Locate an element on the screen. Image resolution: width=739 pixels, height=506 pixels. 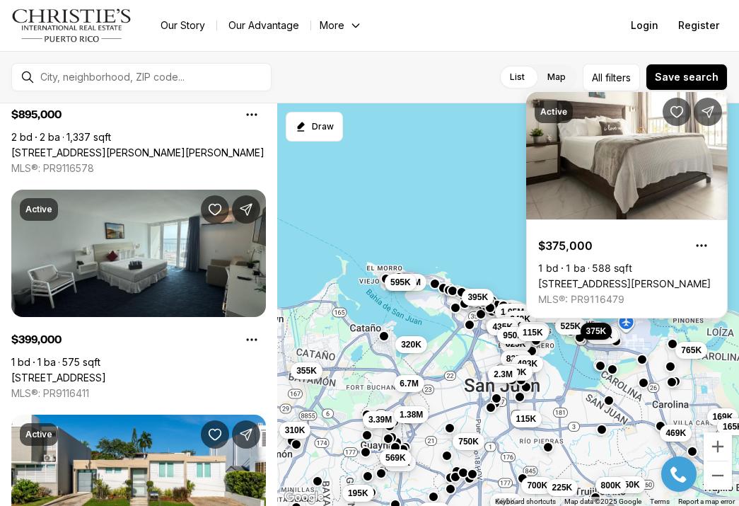
span: Register is located at coordinates (699, 25).